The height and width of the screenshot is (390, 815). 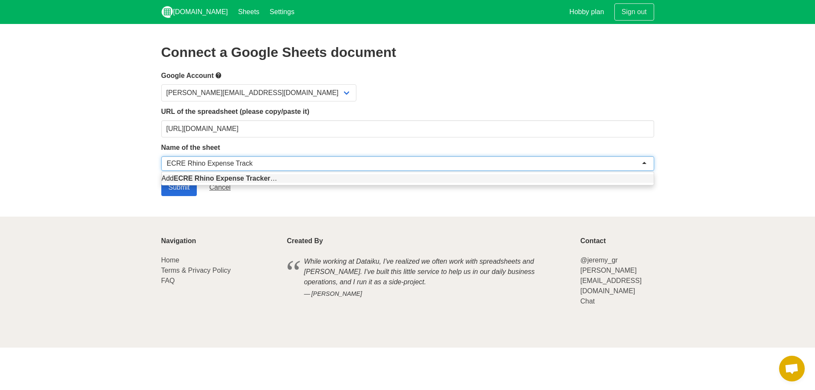 What do you see at coordinates (408, 129) in the screenshot?
I see `input: Should start with https://docs.google.com/spreadsheets/d/` at bounding box center [408, 129].